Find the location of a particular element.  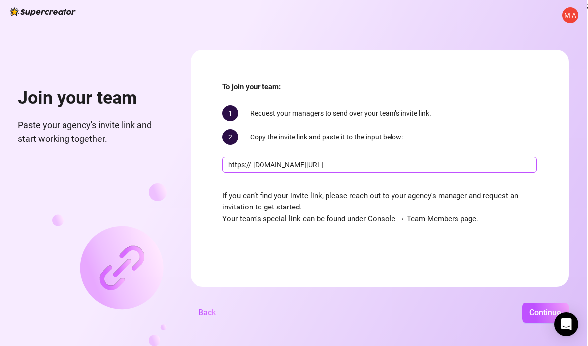

span: If you can’t find your invite link, please reach out to your agency's manager and request an invi... is located at coordinates (380, 207).